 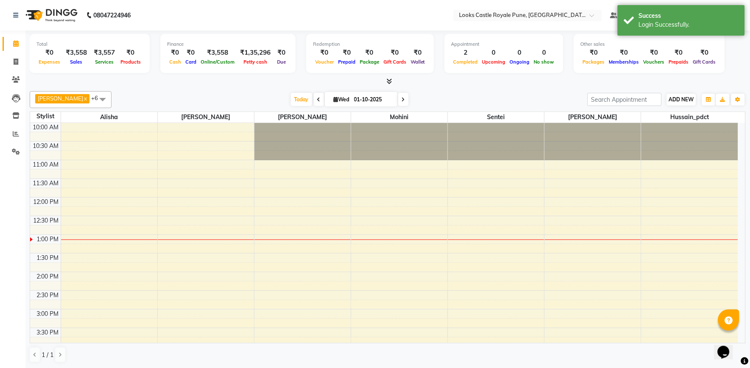 I want to click on span: Ongoing, so click(x=519, y=62).